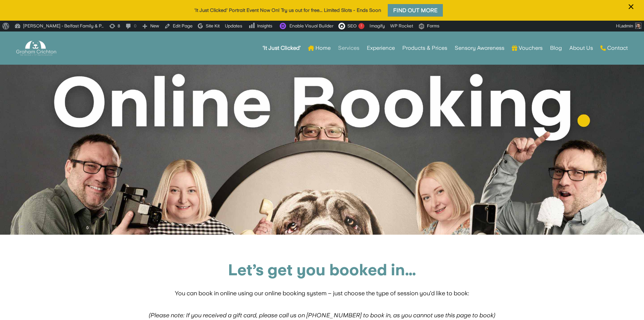 The image size is (644, 320). Describe the element at coordinates (352, 25) in the screenshot. I see `span: SEO` at that location.